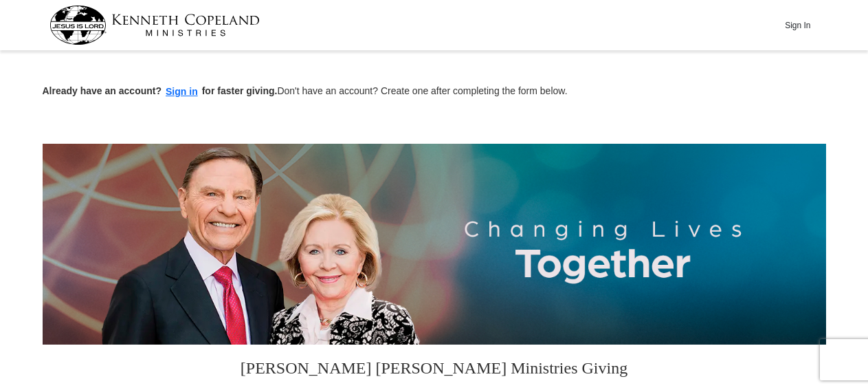  Describe the element at coordinates (182, 92) in the screenshot. I see `button: Sign in` at that location.